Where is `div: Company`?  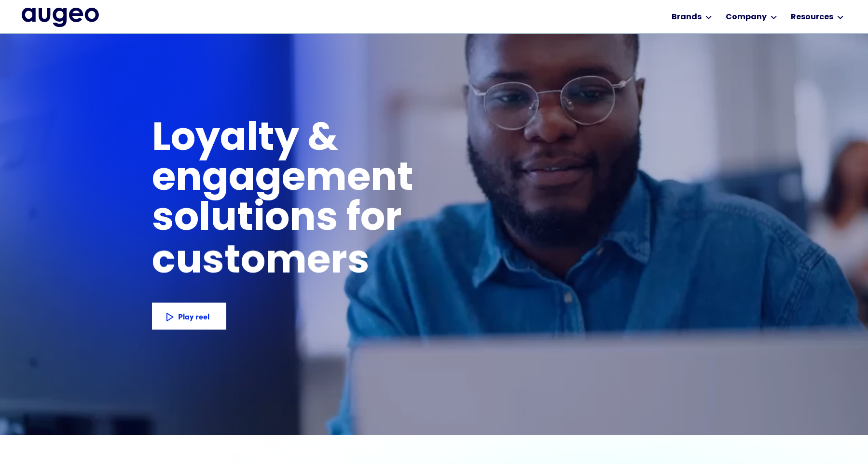
div: Company is located at coordinates (746, 17).